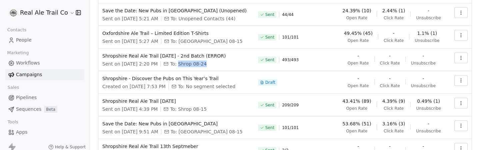  Describe the element at coordinates (176, 33) in the screenshot. I see `span: Oxfordshire Ale Trail – Limited Edition T-Shirts` at that location.